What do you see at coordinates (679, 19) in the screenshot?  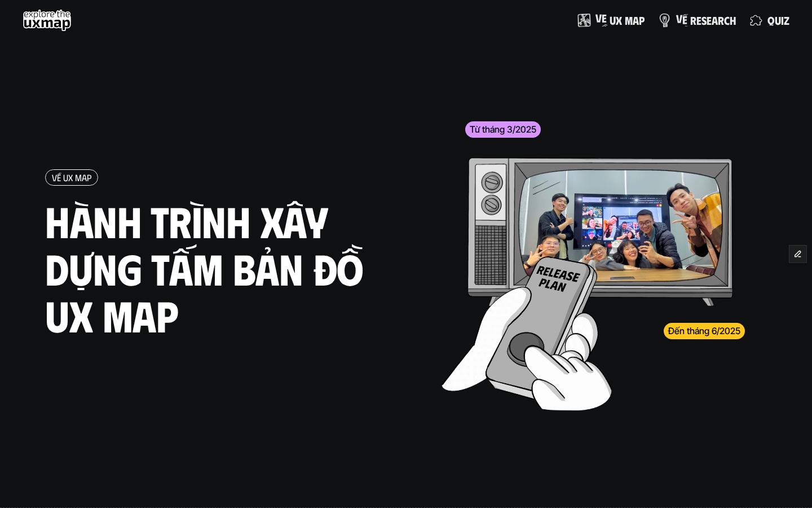 I see `span: v` at bounding box center [679, 19].